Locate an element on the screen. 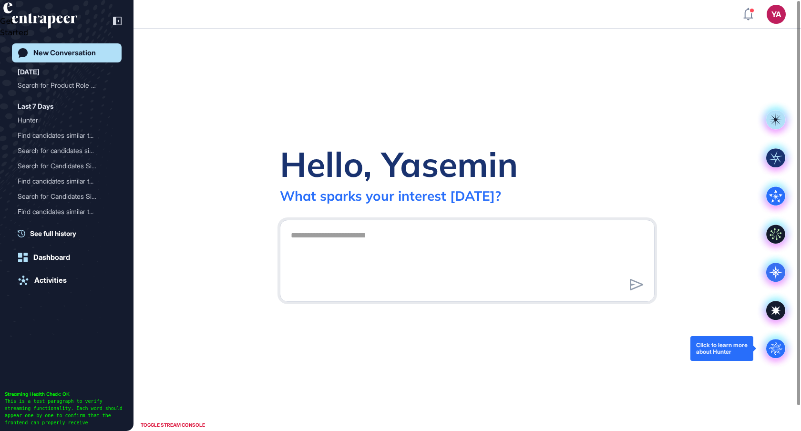 The width and height of the screenshot is (801, 431). div: New Conversation is located at coordinates (64, 53).